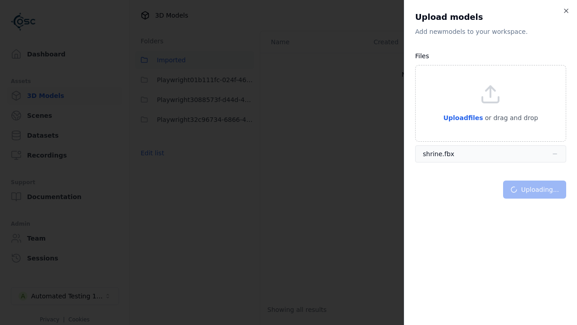 The image size is (577, 325). What do you see at coordinates (491, 17) in the screenshot?
I see `h2: Upload models` at bounding box center [491, 17].